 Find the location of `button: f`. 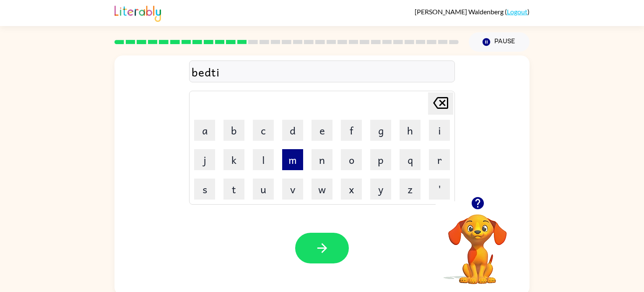

button: f is located at coordinates (351, 130).